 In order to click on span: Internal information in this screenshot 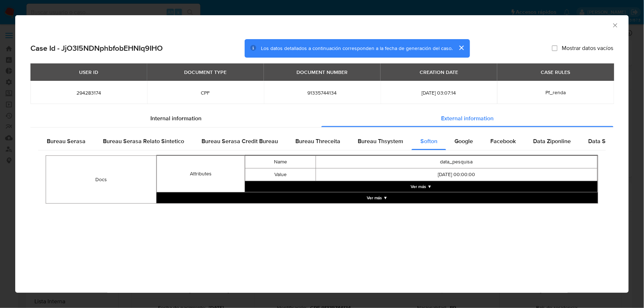, I will do `click(176, 118)`.